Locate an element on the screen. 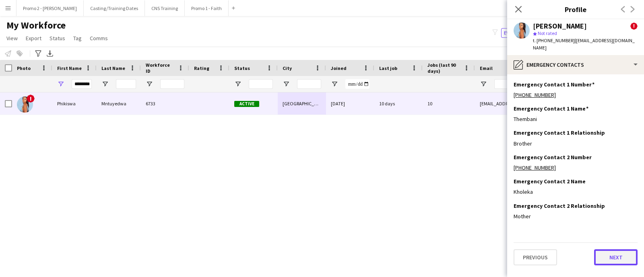 This screenshot has height=277, width=644. span: First Name is located at coordinates (69, 68).